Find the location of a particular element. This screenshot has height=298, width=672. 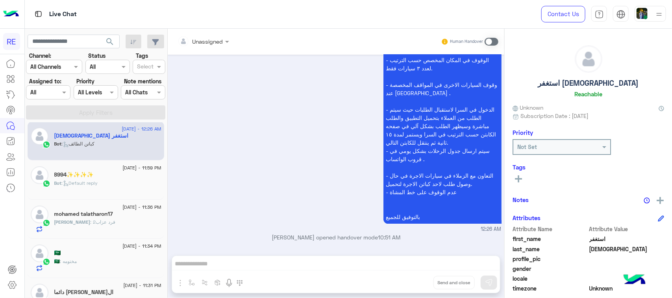

a: tab is located at coordinates (599, 14).